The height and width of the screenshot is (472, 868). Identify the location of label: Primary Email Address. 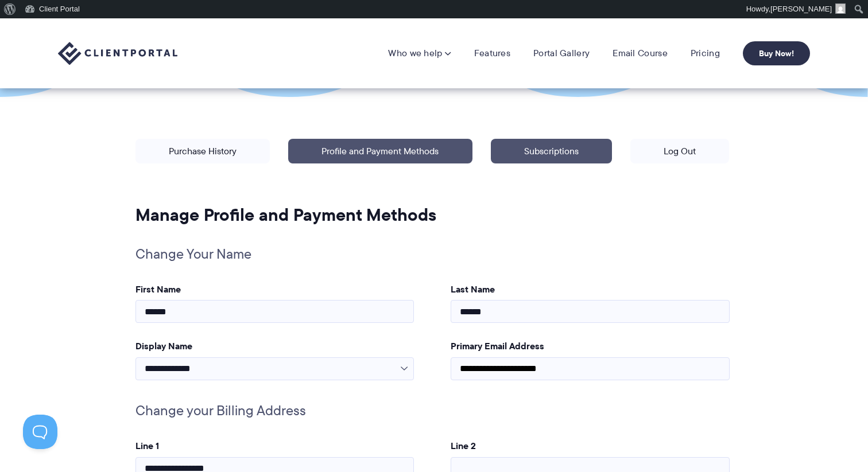
(590, 347).